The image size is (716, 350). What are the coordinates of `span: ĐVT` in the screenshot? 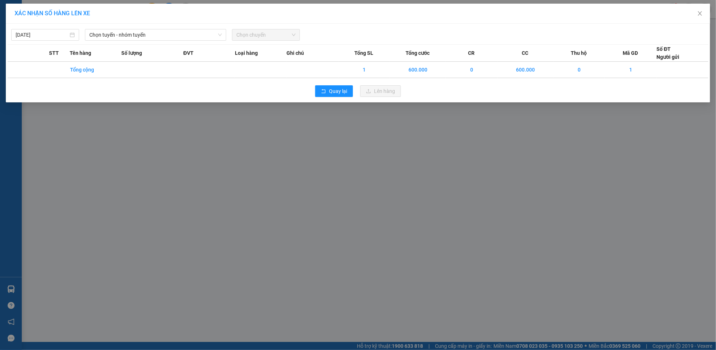 It's located at (188, 53).